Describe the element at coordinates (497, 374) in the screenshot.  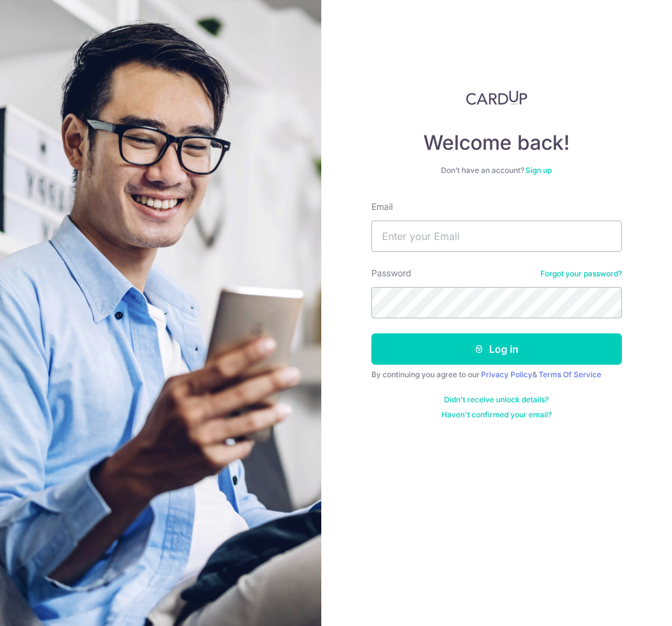
I see `div: By continuing you agree to our &` at that location.